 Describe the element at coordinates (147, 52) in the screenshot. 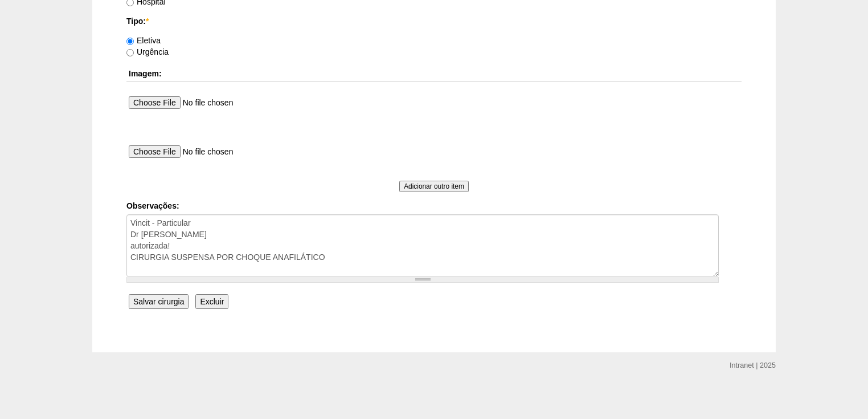

I see `label: Urgência` at that location.